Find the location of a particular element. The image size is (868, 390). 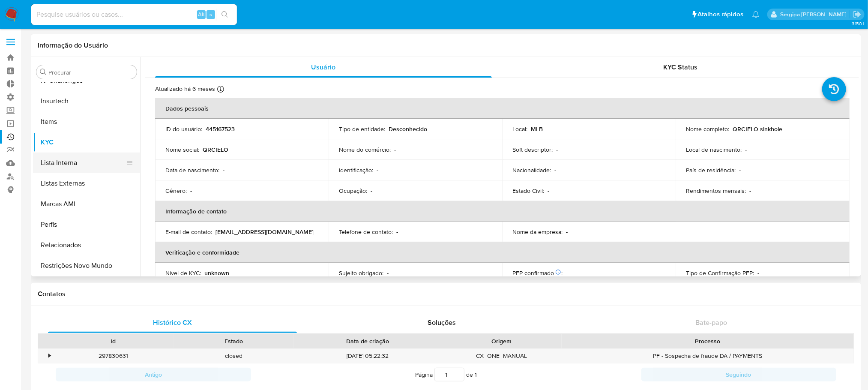

p: Data de nascimento : is located at coordinates (193, 170).